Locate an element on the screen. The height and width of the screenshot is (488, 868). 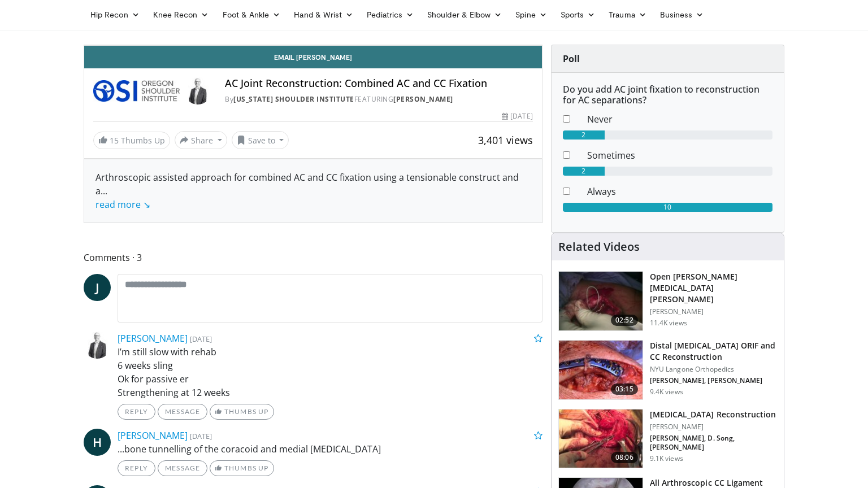
a: Business is located at coordinates (682, 15).